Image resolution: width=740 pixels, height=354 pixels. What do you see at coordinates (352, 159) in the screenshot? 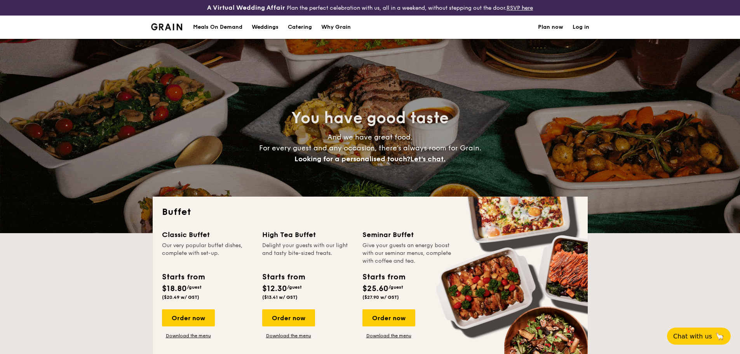
I see `span: Looking for a personalised touch?` at bounding box center [352, 159].